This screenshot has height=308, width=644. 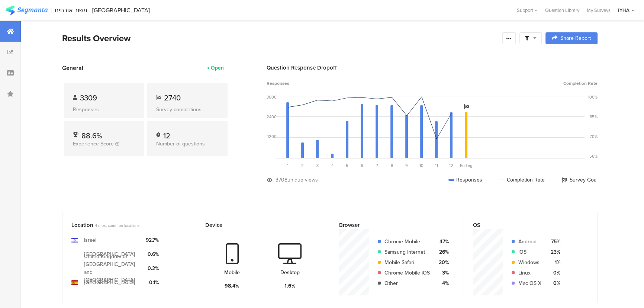 What do you see at coordinates (278, 83) in the screenshot?
I see `span: Responses` at bounding box center [278, 83].